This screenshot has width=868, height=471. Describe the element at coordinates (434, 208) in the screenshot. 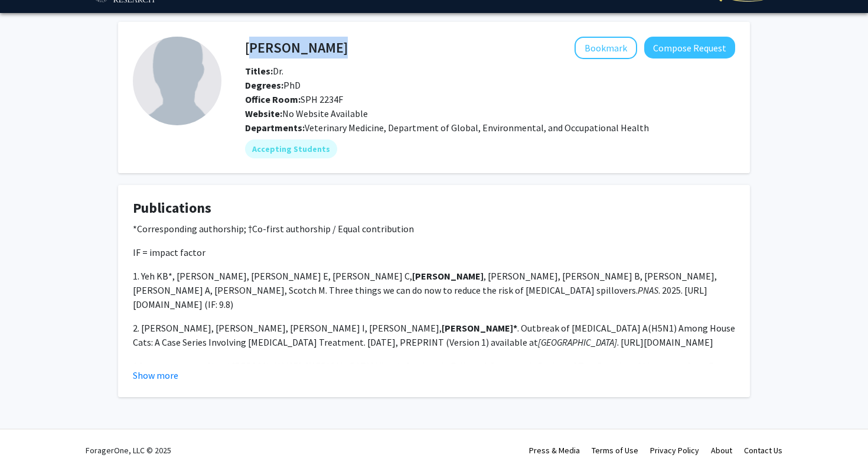

I see `h4: Publications` at that location.